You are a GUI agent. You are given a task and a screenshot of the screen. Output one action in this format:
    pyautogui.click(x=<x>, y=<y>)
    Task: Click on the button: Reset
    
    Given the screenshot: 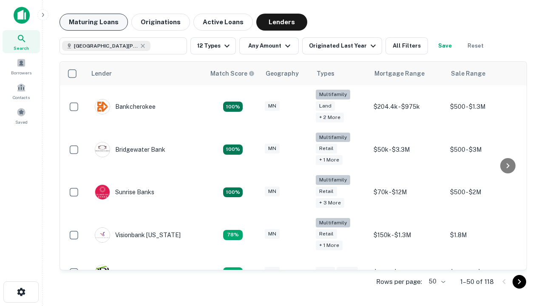 What is the action you would take?
    pyautogui.click(x=476, y=46)
    